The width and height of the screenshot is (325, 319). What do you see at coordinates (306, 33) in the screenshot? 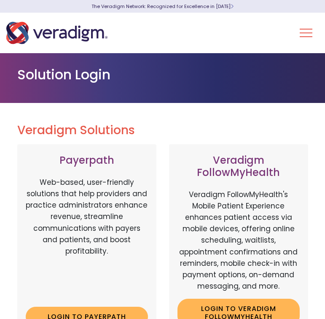
I see `button: Toggle Navigation Menu` at bounding box center [306, 33].